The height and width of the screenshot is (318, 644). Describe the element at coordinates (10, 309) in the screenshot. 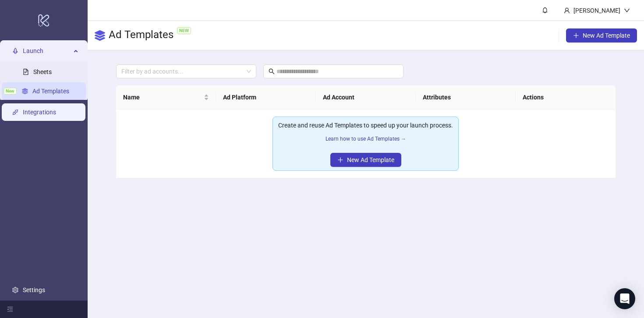

I see `span: menu-fold` at that location.